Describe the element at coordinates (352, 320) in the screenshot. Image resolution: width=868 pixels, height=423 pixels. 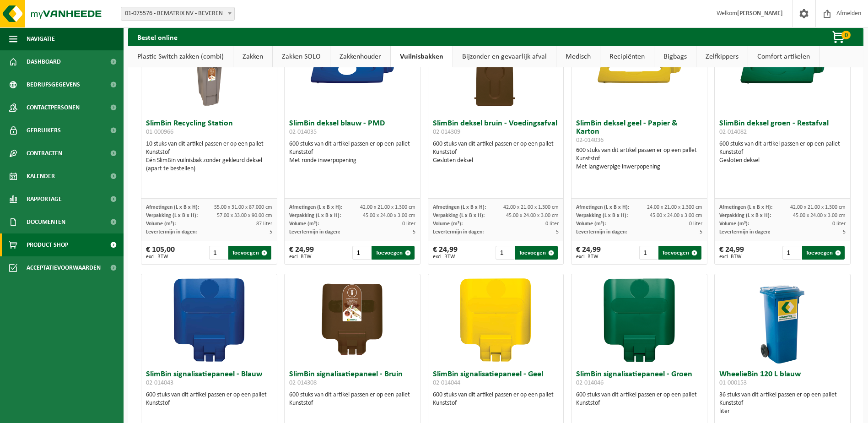
I see `img: 02-014308` at that location.